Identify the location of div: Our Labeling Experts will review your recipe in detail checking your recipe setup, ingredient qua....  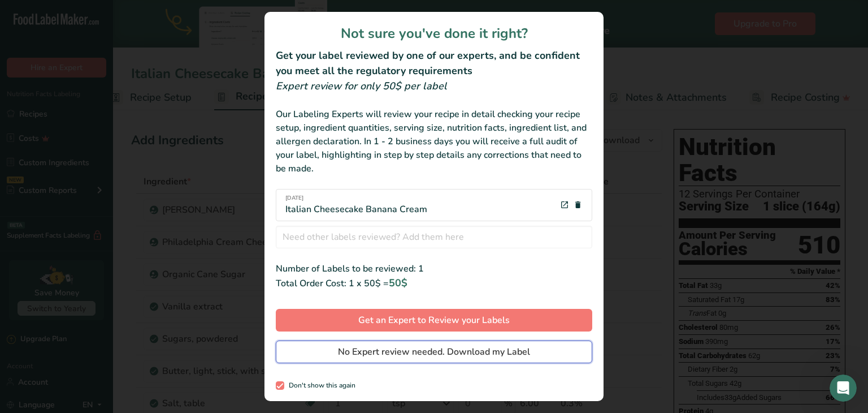
(434, 141).